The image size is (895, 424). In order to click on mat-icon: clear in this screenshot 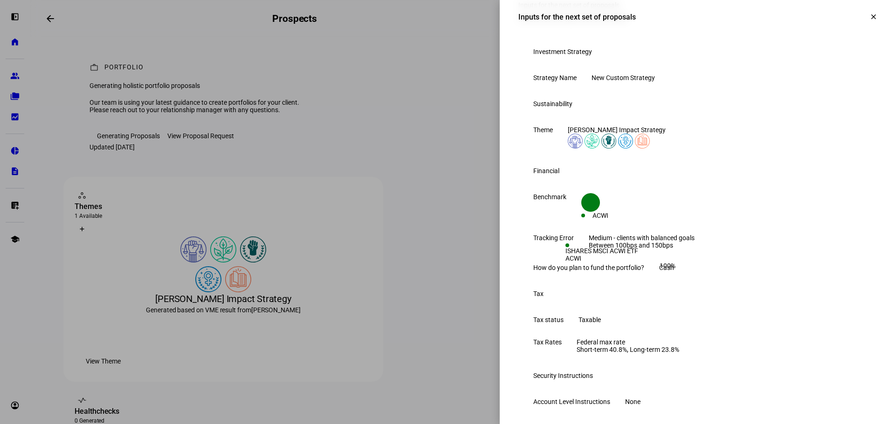, I will do `click(873, 17)`.